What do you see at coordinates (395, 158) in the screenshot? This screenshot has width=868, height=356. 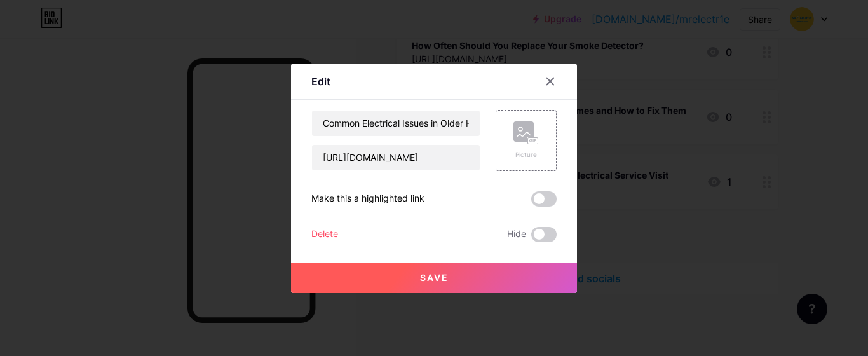 I see `input: URL` at bounding box center [395, 158].